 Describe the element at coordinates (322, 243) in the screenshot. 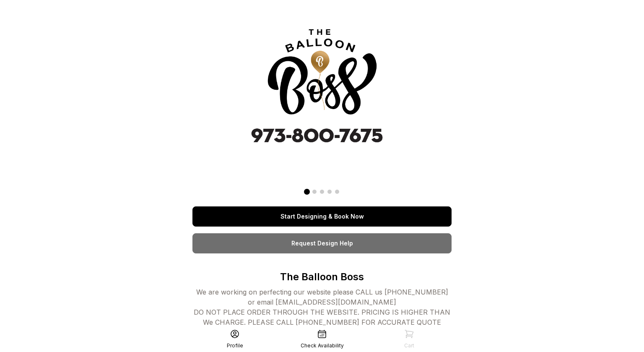

I see `a: Request Design Help` at that location.